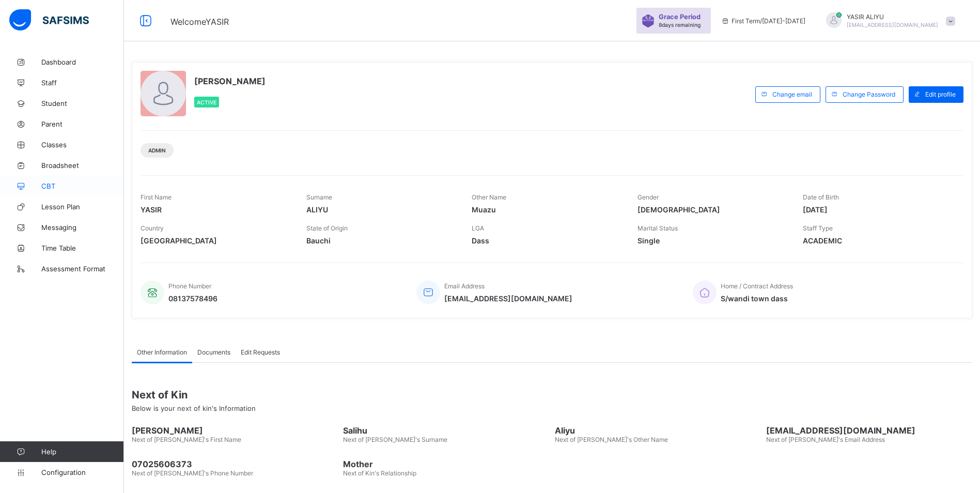 The height and width of the screenshot is (493, 980). I want to click on span: Staff Type, so click(818, 227).